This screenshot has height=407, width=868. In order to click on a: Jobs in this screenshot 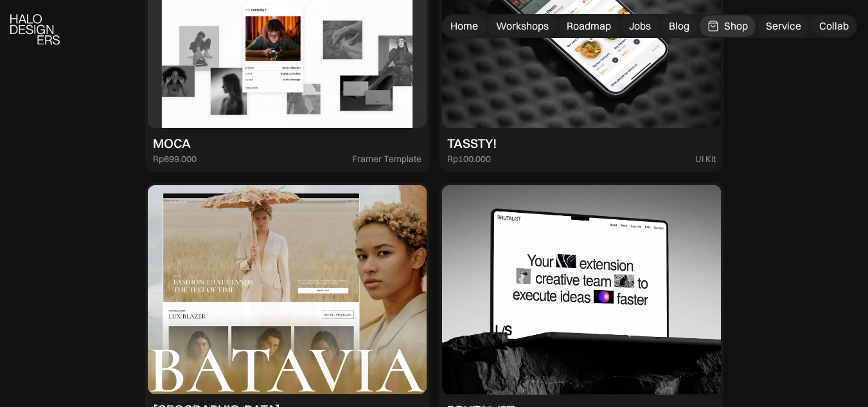, I will do `click(640, 26)`.